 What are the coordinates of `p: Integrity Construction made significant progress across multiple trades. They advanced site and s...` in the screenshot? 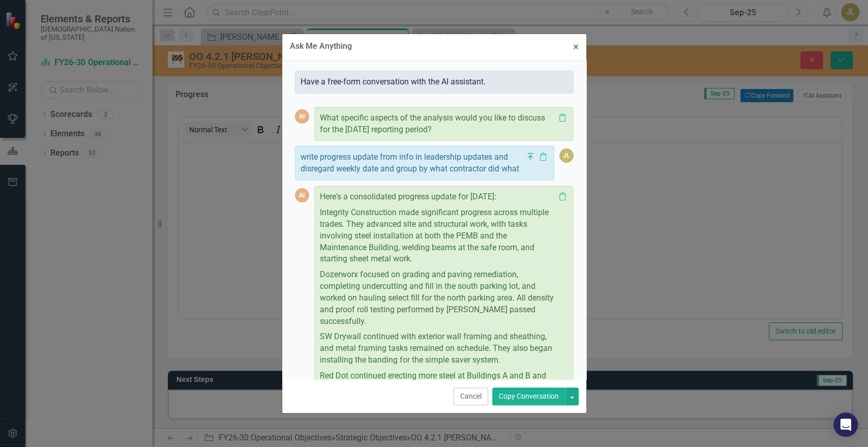 It's located at (437, 236).